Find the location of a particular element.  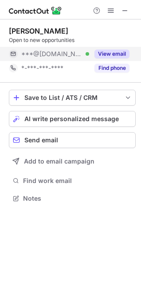

span: Find work email is located at coordinates (77, 181).